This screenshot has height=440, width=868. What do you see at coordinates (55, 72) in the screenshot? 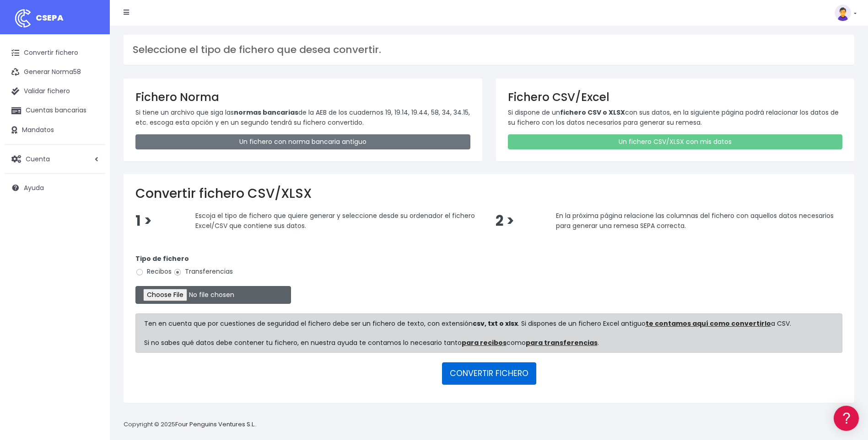
I see `a: Generar Norma58` at bounding box center [55, 72].